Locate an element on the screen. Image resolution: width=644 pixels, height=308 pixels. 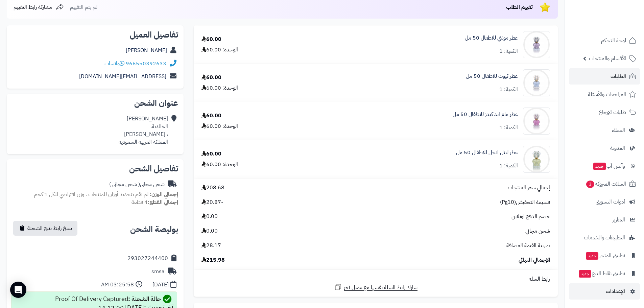
a: أدوات التسويق is located at coordinates (604, 202).